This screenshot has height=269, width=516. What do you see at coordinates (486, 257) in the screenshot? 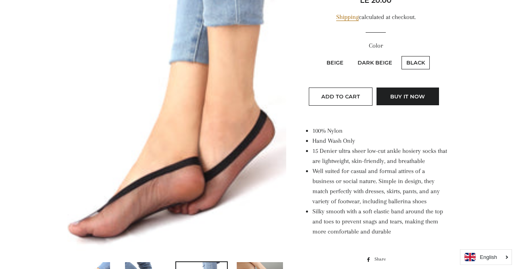
I see `a: English` at bounding box center [486, 257].